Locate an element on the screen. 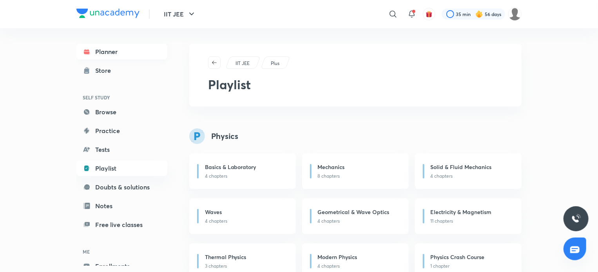 This screenshot has height=272, width=598. img: syllabus is located at coordinates (197, 136).